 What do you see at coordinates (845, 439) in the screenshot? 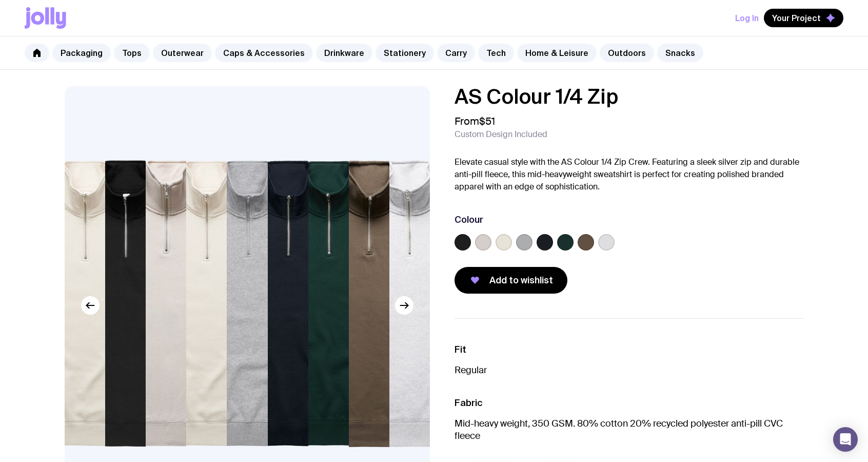
I see `div: Open Intercom Messenger` at bounding box center [845, 439].